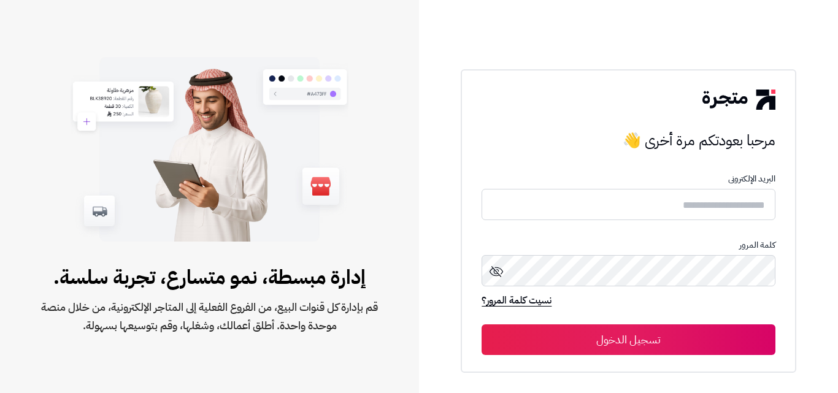  Describe the element at coordinates (629, 141) in the screenshot. I see `h3: مرحبا بعودتكم مرة أخرى 👋` at that location.